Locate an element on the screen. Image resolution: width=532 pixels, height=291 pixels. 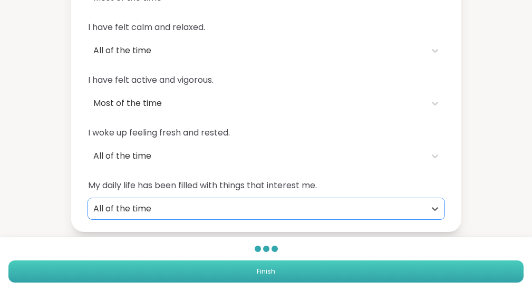
button: Finish is located at coordinates (266, 271).